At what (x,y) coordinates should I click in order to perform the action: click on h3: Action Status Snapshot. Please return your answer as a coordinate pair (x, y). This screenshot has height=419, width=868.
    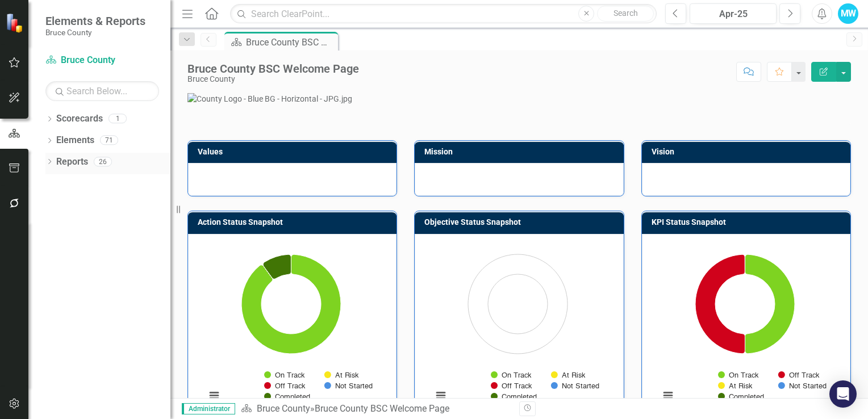
    Looking at the image, I should click on (294, 222).